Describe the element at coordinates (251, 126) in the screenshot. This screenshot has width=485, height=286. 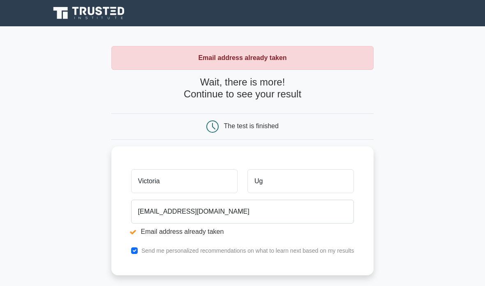
I see `div: The test is finished` at that location.